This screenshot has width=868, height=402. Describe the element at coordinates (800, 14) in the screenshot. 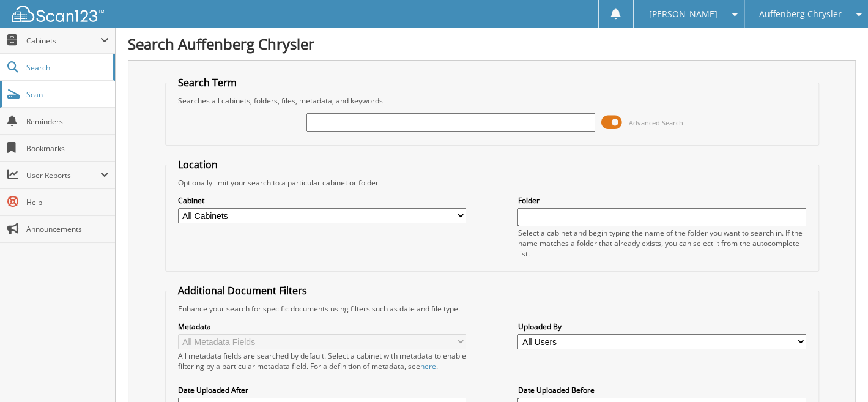

I see `span: Auffenberg Chrysler` at that location.